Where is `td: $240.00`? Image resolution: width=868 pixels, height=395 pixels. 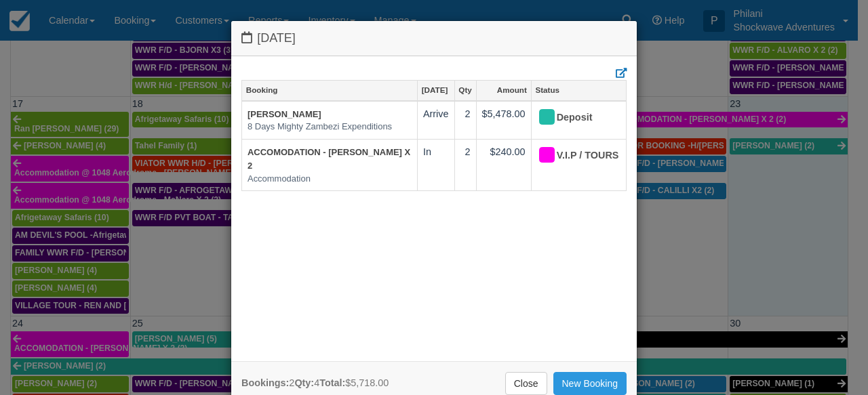
td: $240.00 is located at coordinates (503, 165).